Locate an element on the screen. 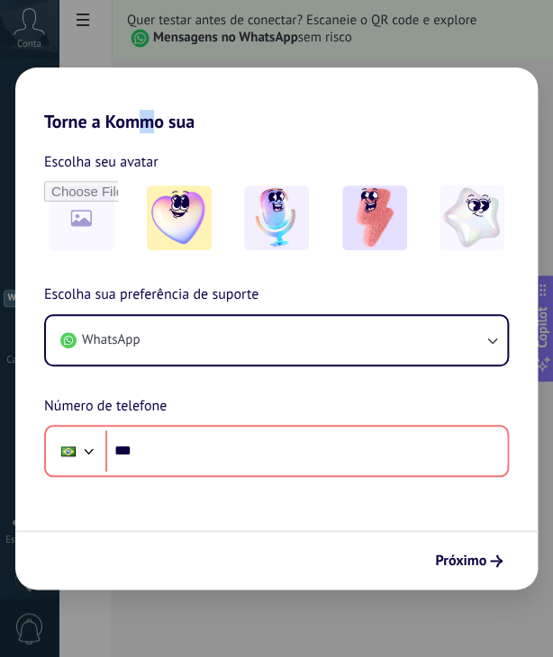  img: -4.jpeg is located at coordinates (472, 218).